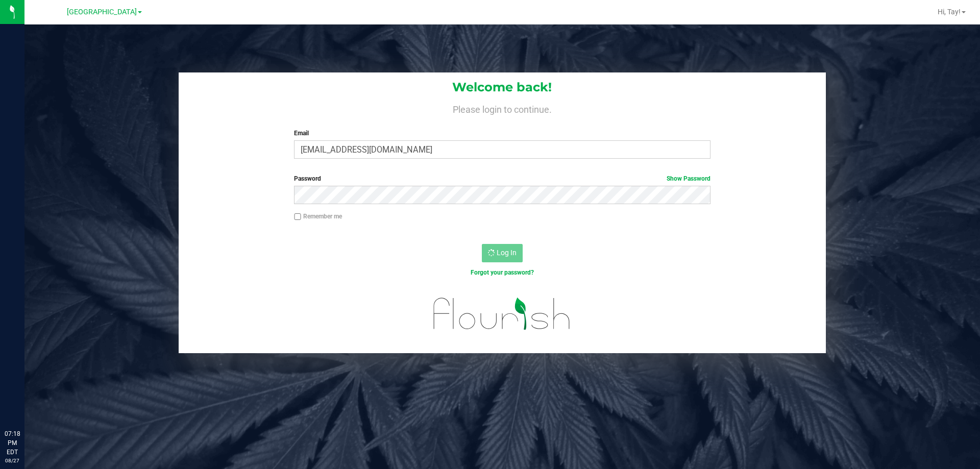 This screenshot has width=980, height=469. What do you see at coordinates (502, 314) in the screenshot?
I see `img: flourish_logo.svg` at bounding box center [502, 314].